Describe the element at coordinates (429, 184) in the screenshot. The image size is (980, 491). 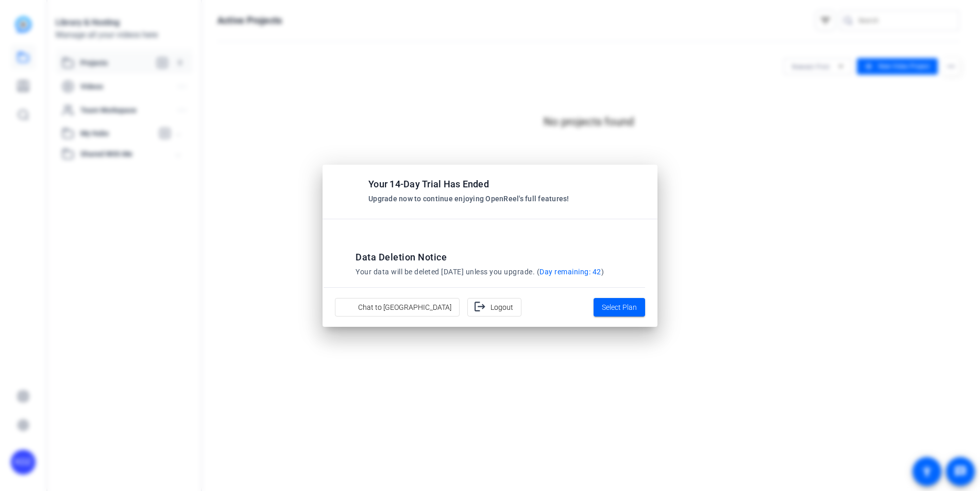
I see `h2: Your 14-Day Trial Has Ended` at that location.